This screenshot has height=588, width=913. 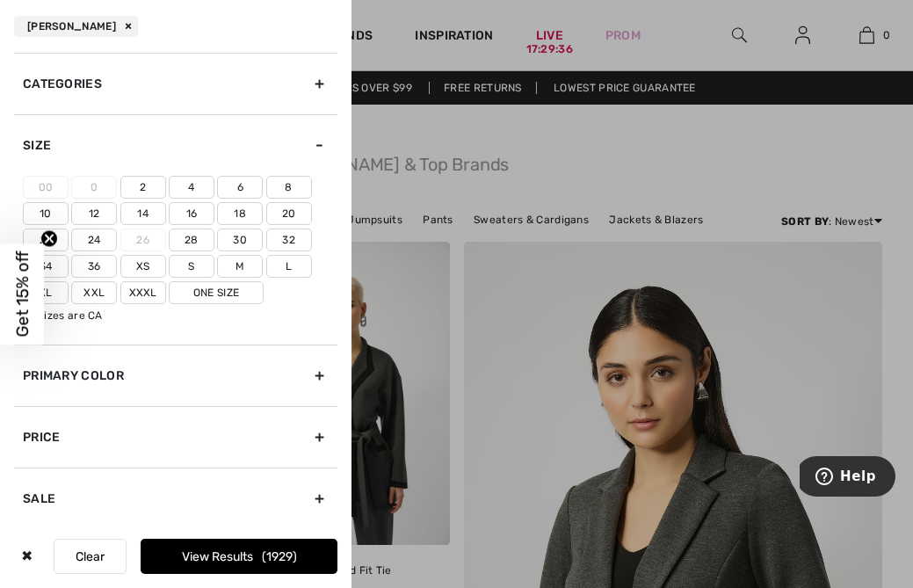 I want to click on label: L, so click(x=289, y=266).